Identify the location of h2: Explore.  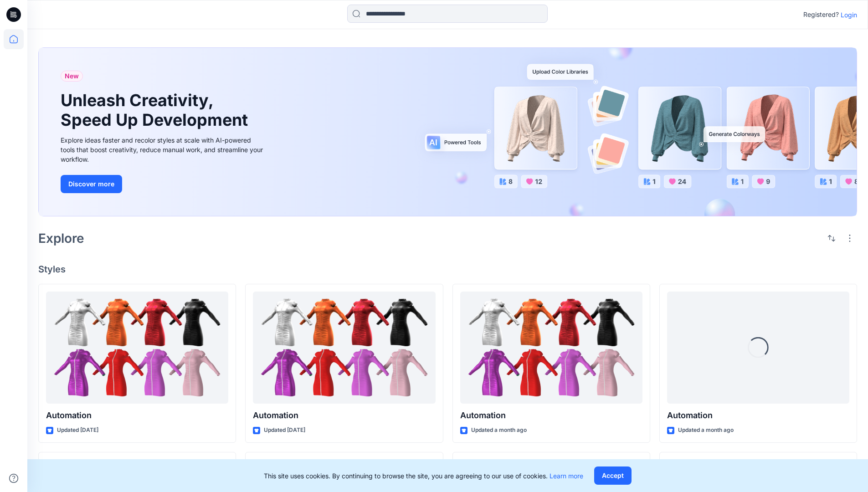
(61, 238).